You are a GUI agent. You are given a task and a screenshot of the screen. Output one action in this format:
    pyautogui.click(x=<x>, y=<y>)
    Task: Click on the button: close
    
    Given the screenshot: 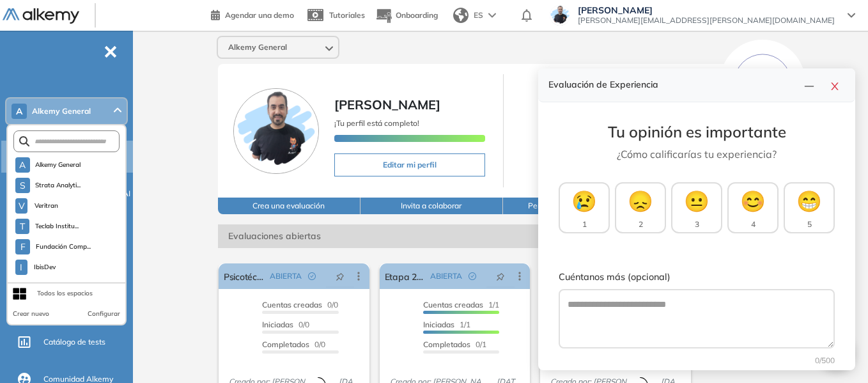 What is the action you would take?
    pyautogui.click(x=834, y=85)
    